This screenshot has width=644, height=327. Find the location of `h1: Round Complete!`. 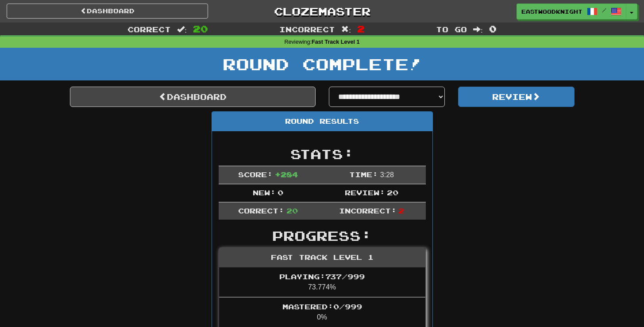

h1: Round Complete! is located at coordinates (322, 64).